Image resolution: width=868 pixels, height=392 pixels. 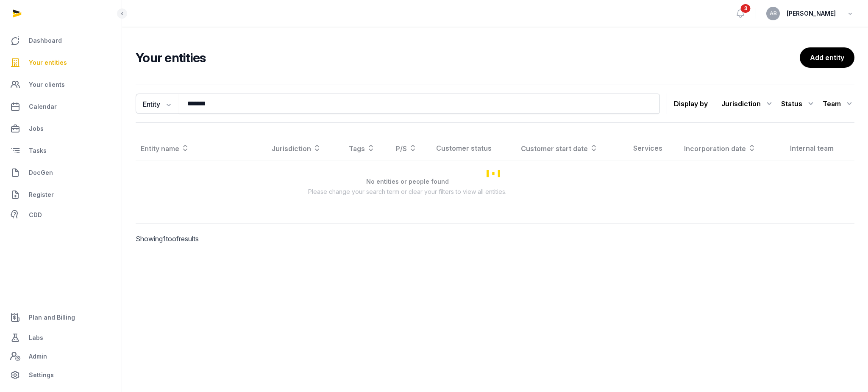 I want to click on a: DocGen, so click(x=61, y=173).